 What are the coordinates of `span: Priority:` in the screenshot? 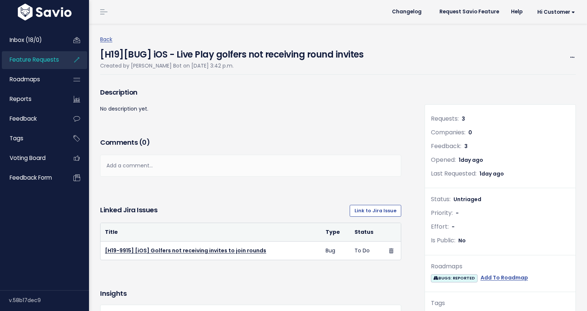 It's located at (441, 212).